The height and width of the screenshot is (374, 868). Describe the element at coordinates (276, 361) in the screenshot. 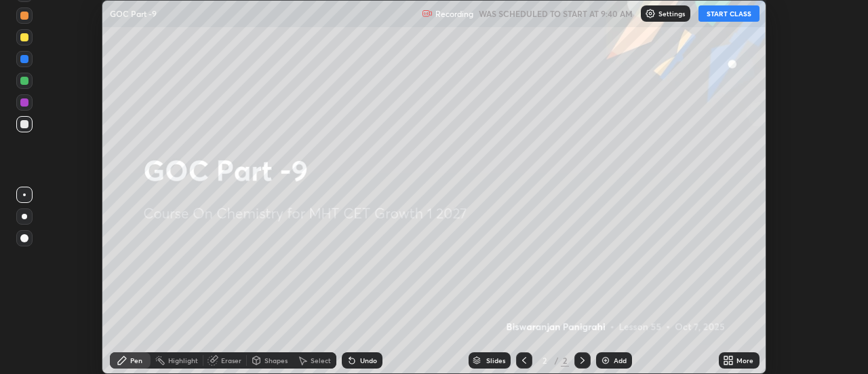

I see `div: Shapes` at that location.